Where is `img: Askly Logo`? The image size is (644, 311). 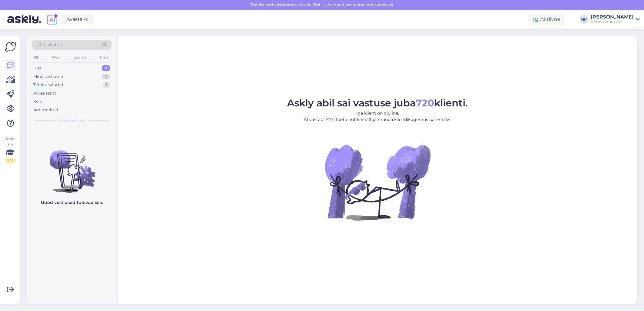
img: Askly Logo is located at coordinates (11, 47).